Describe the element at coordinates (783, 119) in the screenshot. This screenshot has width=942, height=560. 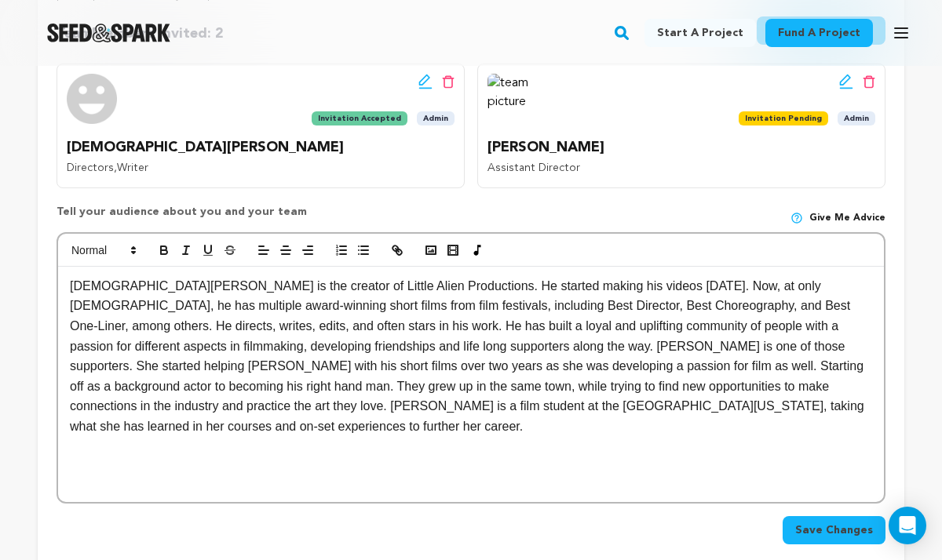
I see `span: Invitation Pending` at that location.